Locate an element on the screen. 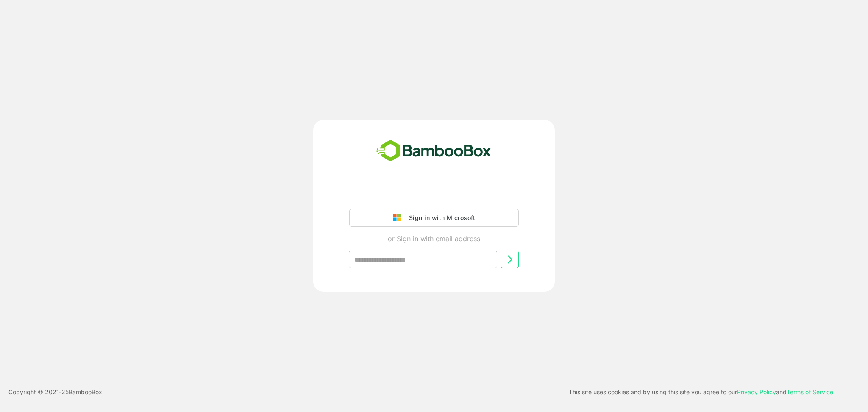 The width and height of the screenshot is (868, 412). div: Sign in with Microsoft is located at coordinates (440, 218).